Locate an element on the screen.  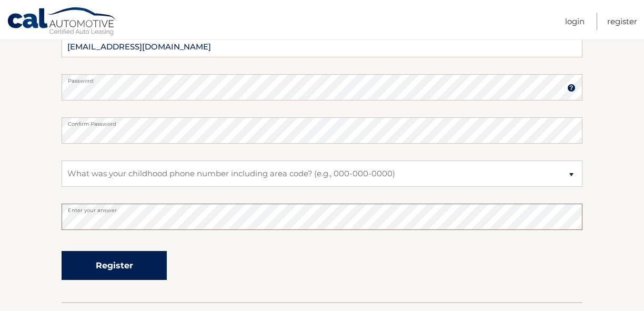
a: Register is located at coordinates (622, 21).